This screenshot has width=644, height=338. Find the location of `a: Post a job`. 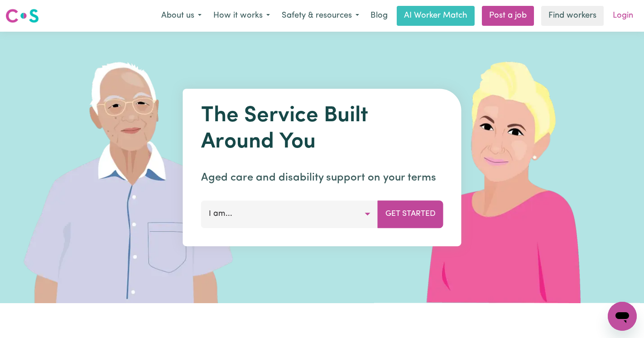

a: Post a job is located at coordinates (508, 16).